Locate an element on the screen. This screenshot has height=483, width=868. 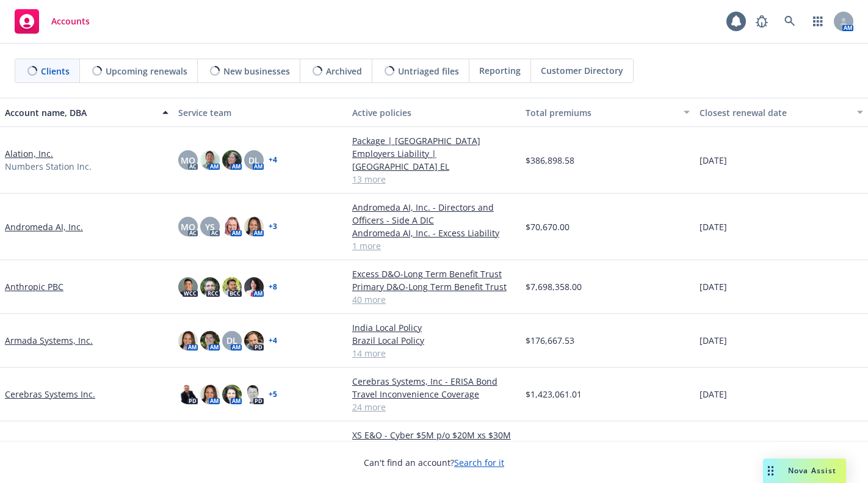
a: 14 more is located at coordinates (434, 353).